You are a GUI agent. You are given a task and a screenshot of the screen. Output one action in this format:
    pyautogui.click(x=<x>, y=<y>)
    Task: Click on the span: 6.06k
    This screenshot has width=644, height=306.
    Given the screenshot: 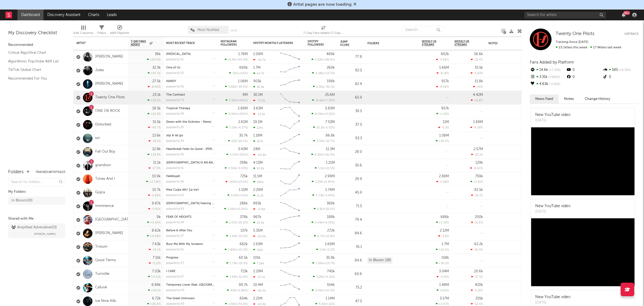 What is the action you would take?
    pyautogui.click(x=319, y=155)
    